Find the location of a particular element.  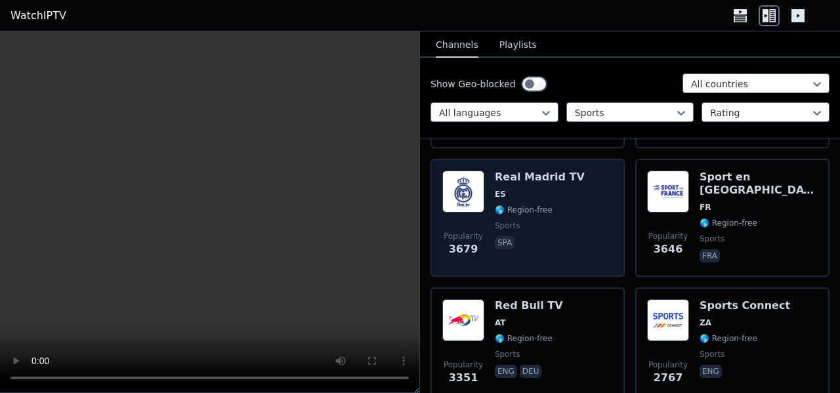

h6: Sports Connect is located at coordinates (745, 306).